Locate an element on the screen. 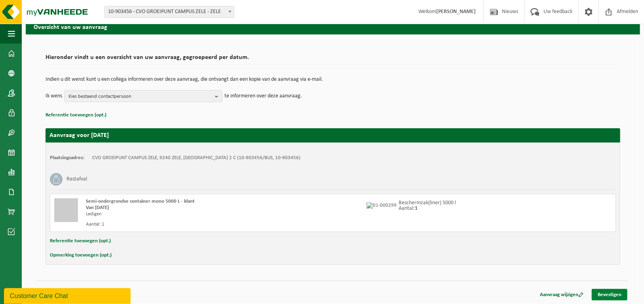  strong: Plaatsingsadres: is located at coordinates (67, 158).